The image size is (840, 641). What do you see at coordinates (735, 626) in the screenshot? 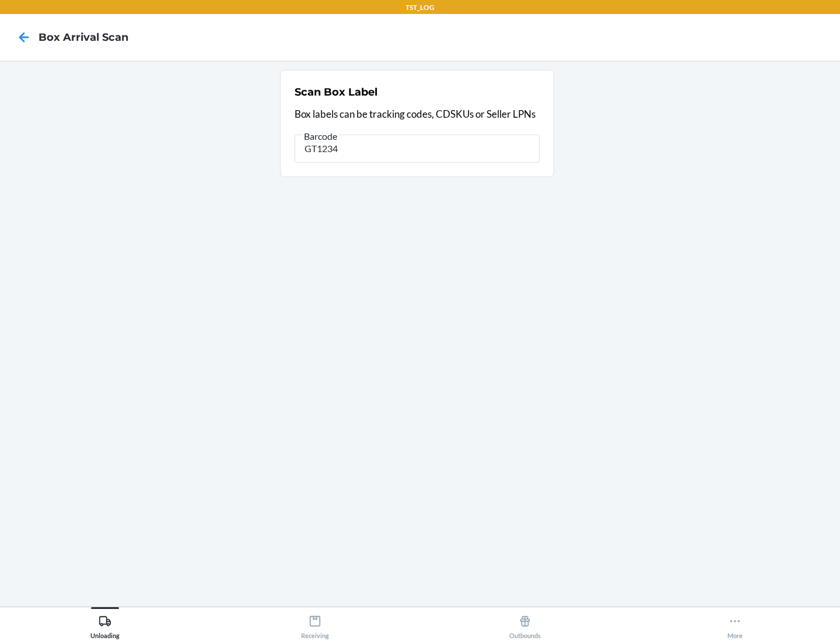
I see `div: More` at bounding box center [735, 626].